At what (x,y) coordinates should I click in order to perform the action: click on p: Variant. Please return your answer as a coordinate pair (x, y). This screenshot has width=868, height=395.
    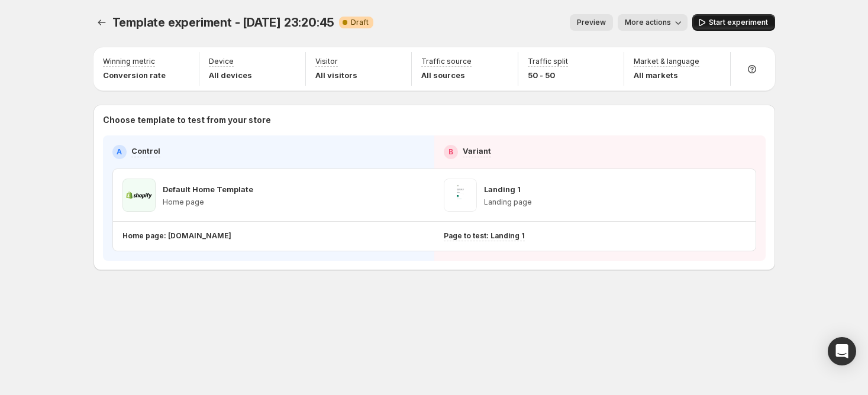
    Looking at the image, I should click on (477, 151).